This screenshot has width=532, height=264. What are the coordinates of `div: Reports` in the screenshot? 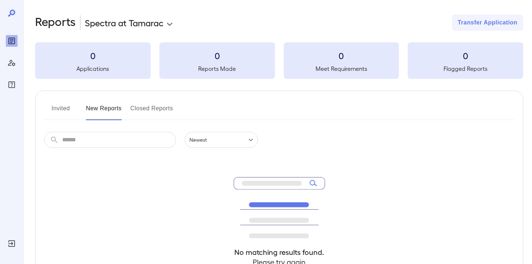 It's located at (12, 41).